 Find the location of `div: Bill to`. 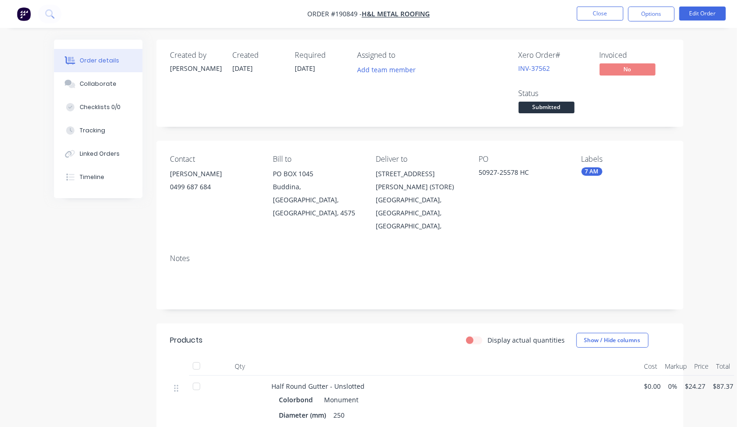

div: Bill to is located at coordinates (317, 159).